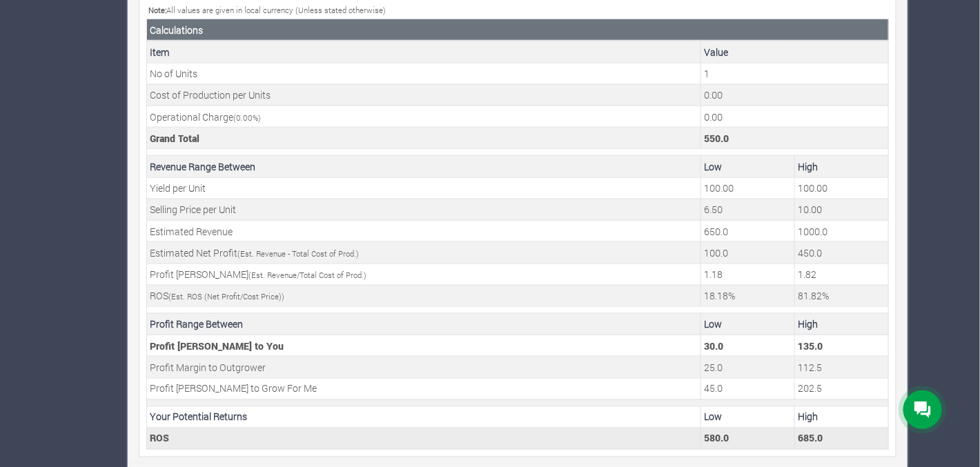  Describe the element at coordinates (842, 274) in the screenshot. I see `td: Your estimated maximum Profit Margin (Estimated Revenue/Total Cost of Production)` at that location.